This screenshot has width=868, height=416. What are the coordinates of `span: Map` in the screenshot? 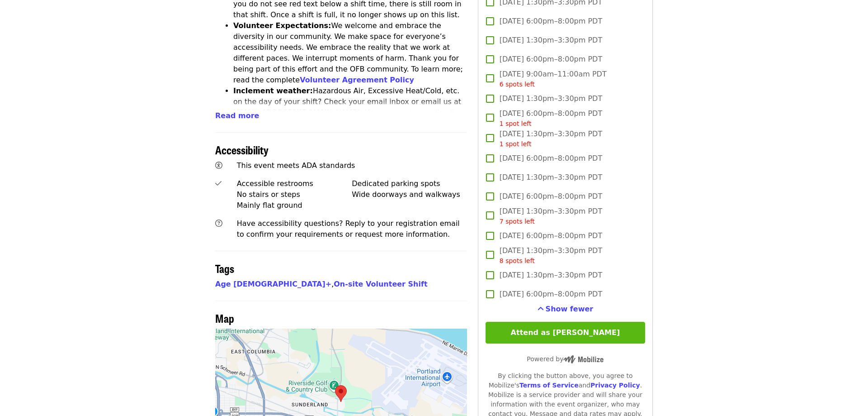 It's located at (224, 317).